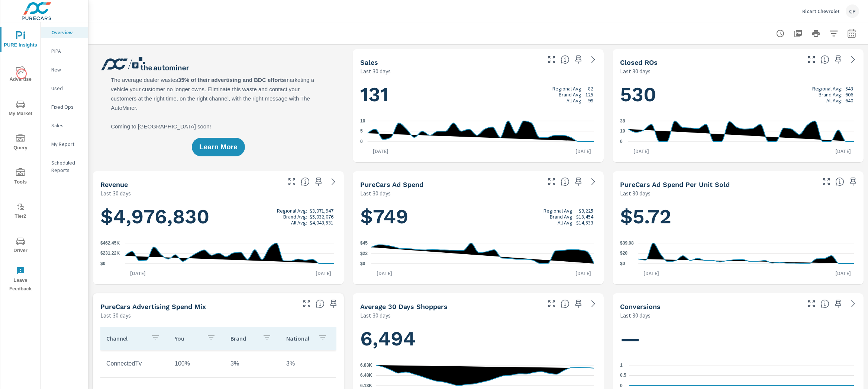 The image size is (868, 389). Describe the element at coordinates (821, 11) in the screenshot. I see `p: Ricart Chevrolet` at that location.